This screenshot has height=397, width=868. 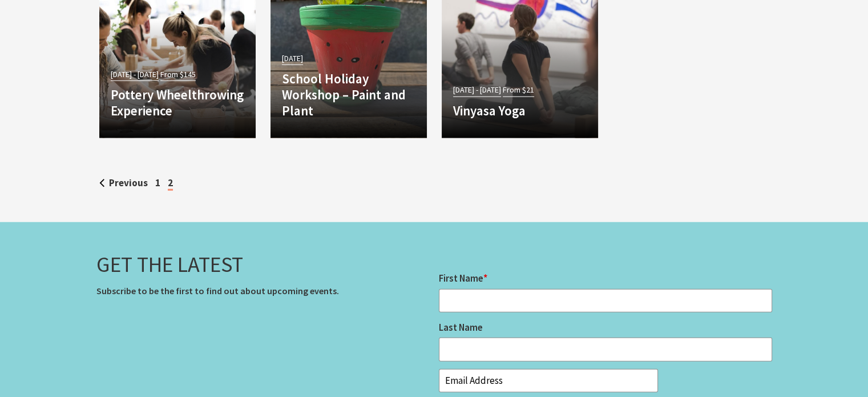 What do you see at coordinates (178, 74) in the screenshot?
I see `span: From $145` at bounding box center [178, 74].